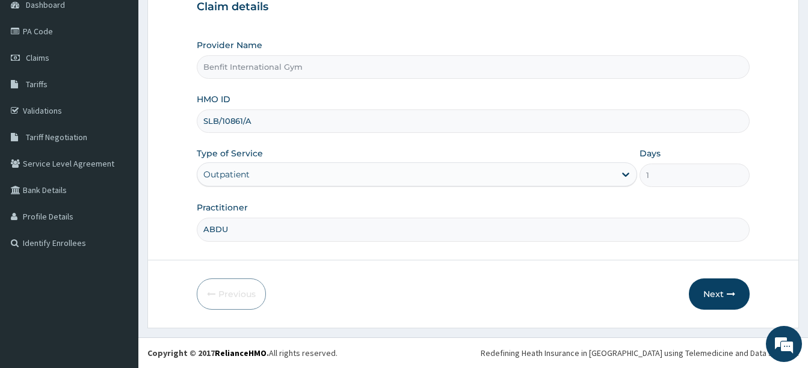 The image size is (808, 368). What do you see at coordinates (118, 169) in the screenshot?
I see `span: We're online!` at bounding box center [118, 169].